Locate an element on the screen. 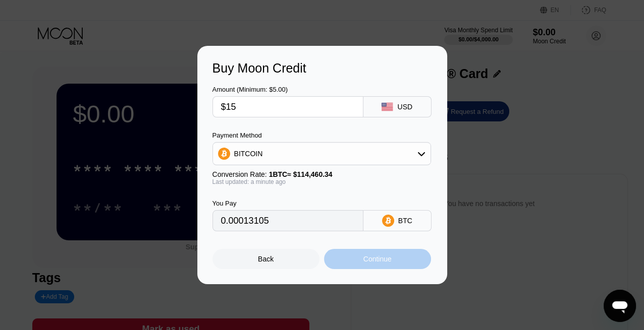  span: 1 BTC ≈ $114,460.34 is located at coordinates (301, 174).